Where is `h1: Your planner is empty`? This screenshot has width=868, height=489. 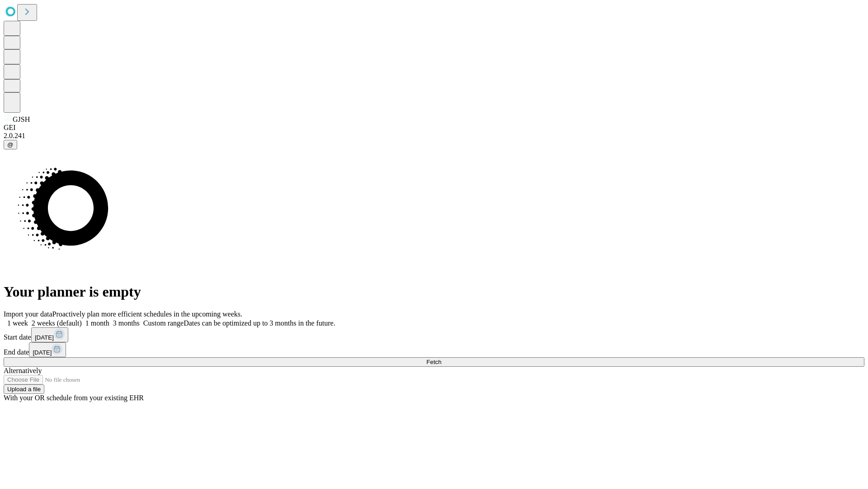 h1: Your planner is empty is located at coordinates (434, 292).